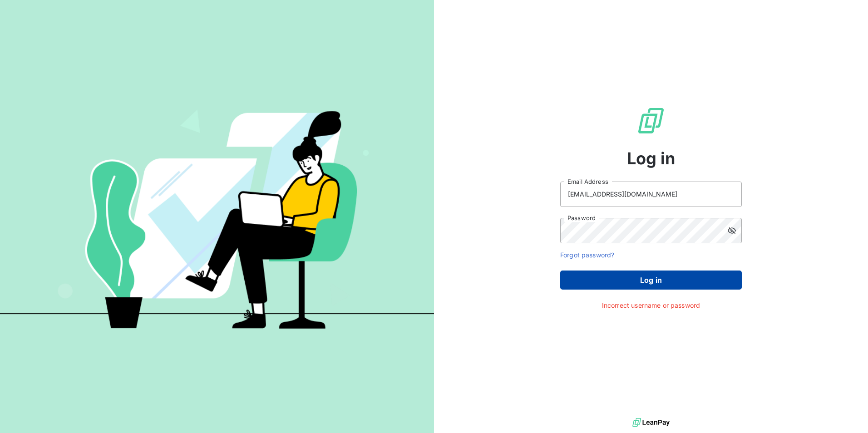 This screenshot has height=433, width=868. I want to click on img: LeanPay Logo, so click(651, 121).